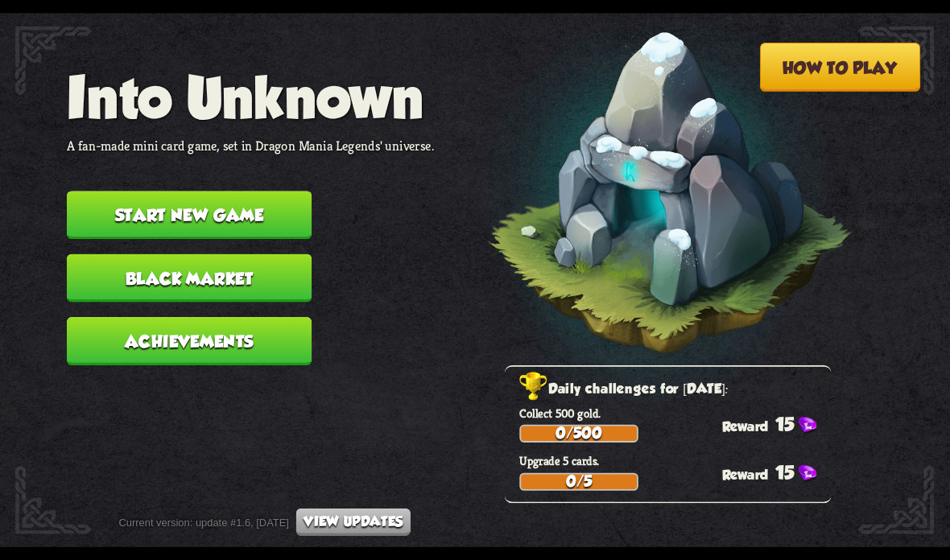 This screenshot has height=560, width=950. I want to click on p: A fan-made mini card game, set in Dragon Mania Legends' universe., so click(250, 145).